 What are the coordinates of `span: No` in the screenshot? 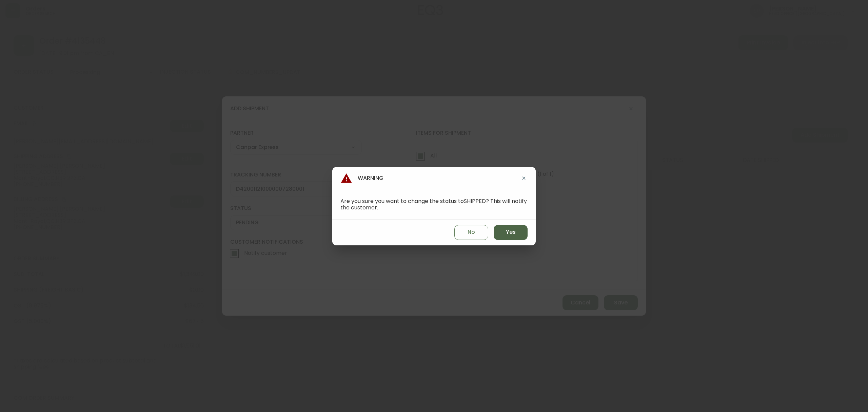 It's located at (472, 232).